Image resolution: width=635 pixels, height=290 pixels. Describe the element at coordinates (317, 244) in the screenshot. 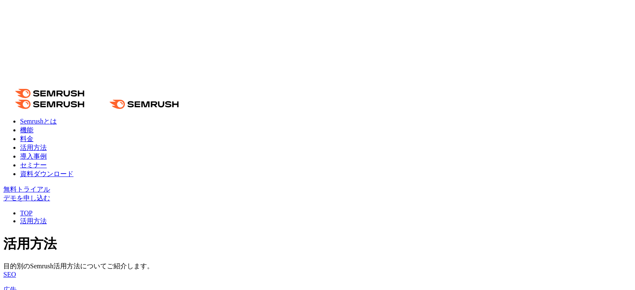

I see `h1: 活用方法` at that location.